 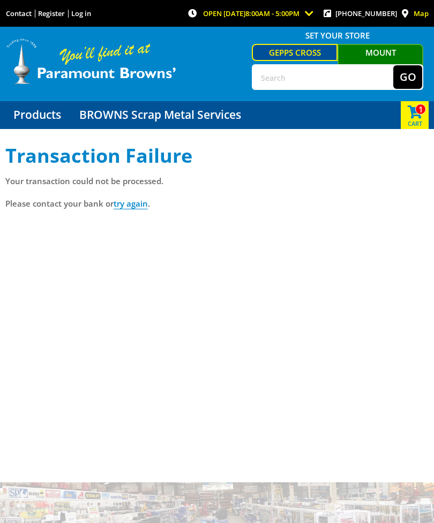 What do you see at coordinates (131, 203) in the screenshot?
I see `a: try again` at bounding box center [131, 203].